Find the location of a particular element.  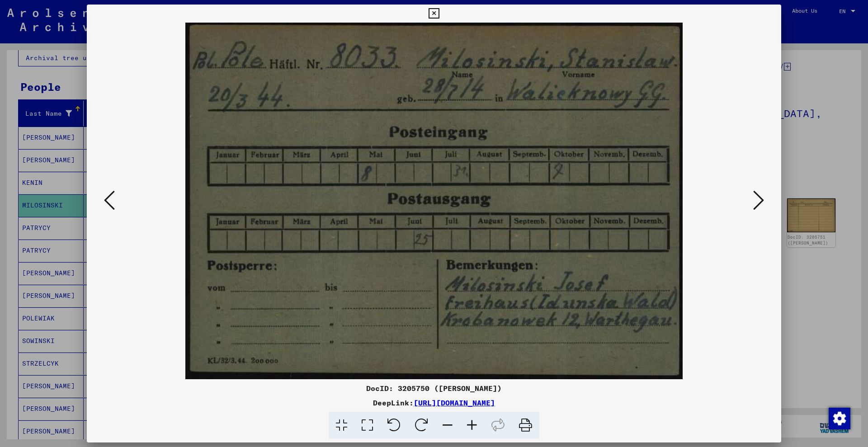

div: Change consent is located at coordinates (839, 418).